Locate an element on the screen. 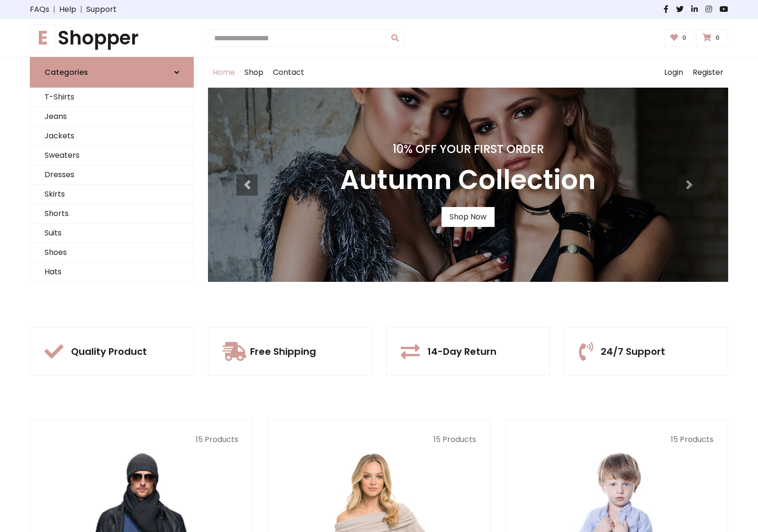 Image resolution: width=758 pixels, height=532 pixels. a: Home is located at coordinates (224, 72).